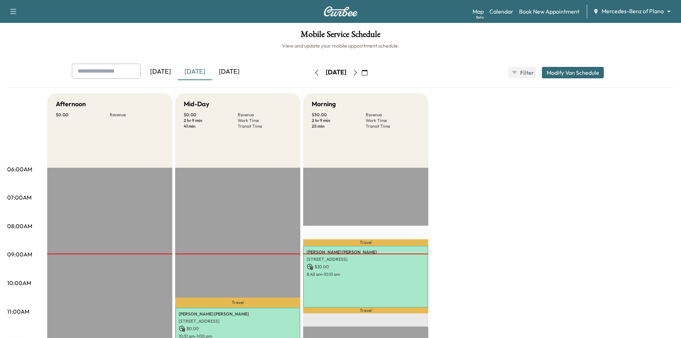 This screenshot has width=681, height=338. Describe the element at coordinates (480, 17) in the screenshot. I see `div: Beta` at that location.